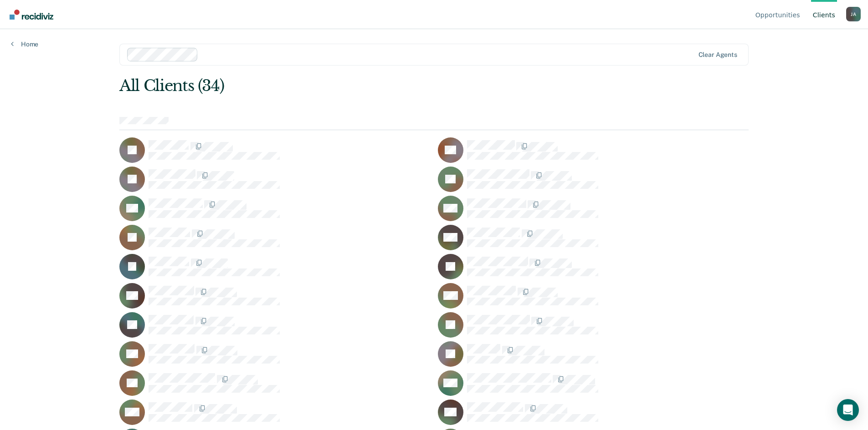 Image resolution: width=868 pixels, height=430 pixels. What do you see at coordinates (853, 14) in the screenshot?
I see `div: J A` at bounding box center [853, 14].